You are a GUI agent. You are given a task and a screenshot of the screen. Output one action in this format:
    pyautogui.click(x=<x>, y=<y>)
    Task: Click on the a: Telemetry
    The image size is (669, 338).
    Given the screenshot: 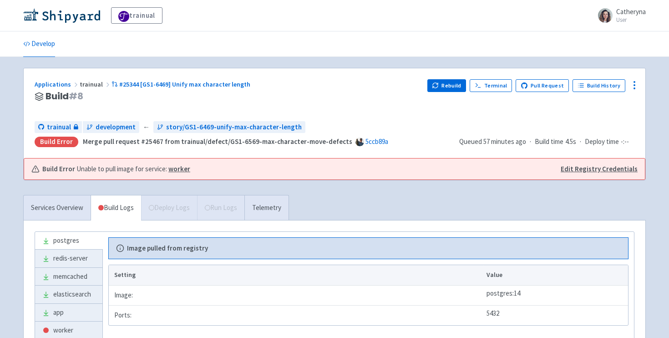 What is the action you would take?
    pyautogui.click(x=266, y=208)
    